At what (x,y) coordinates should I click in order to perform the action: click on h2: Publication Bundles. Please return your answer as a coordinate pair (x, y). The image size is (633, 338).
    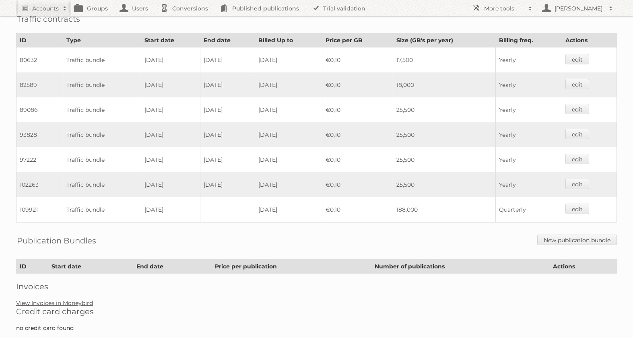
    Looking at the image, I should click on (56, 241).